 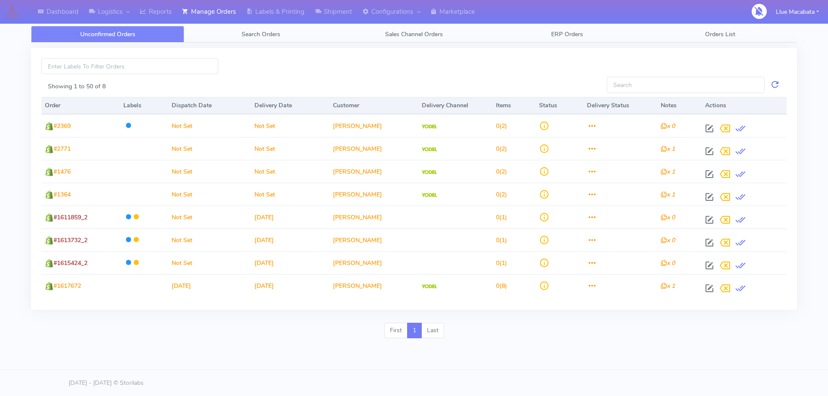 I want to click on span: Orders List, so click(x=720, y=34).